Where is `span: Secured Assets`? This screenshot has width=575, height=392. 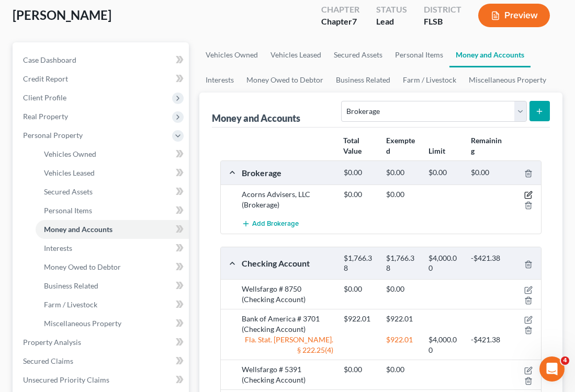
span: Secured Assets is located at coordinates (68, 191).